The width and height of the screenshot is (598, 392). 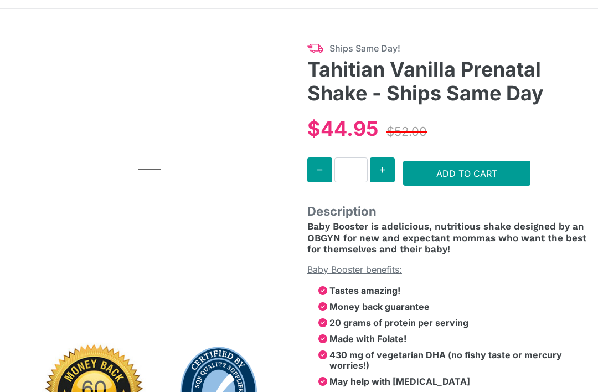 What do you see at coordinates (449, 237) in the screenshot?
I see `h4: delicious, nutritious shake designed by an OBGYN for new and expectant mommas who want the best f...` at bounding box center [449, 237].